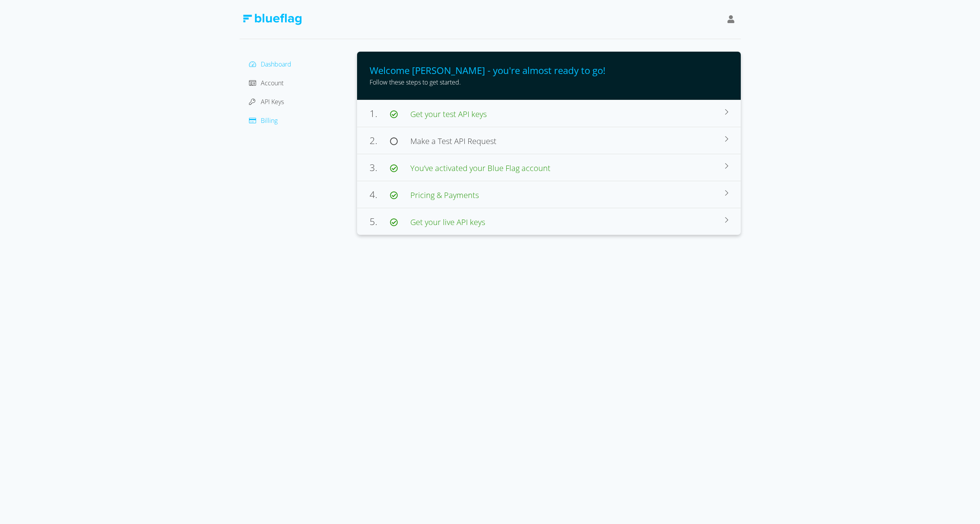 This screenshot has width=980, height=524. Describe the element at coordinates (272, 101) in the screenshot. I see `span: API Keys` at that location.